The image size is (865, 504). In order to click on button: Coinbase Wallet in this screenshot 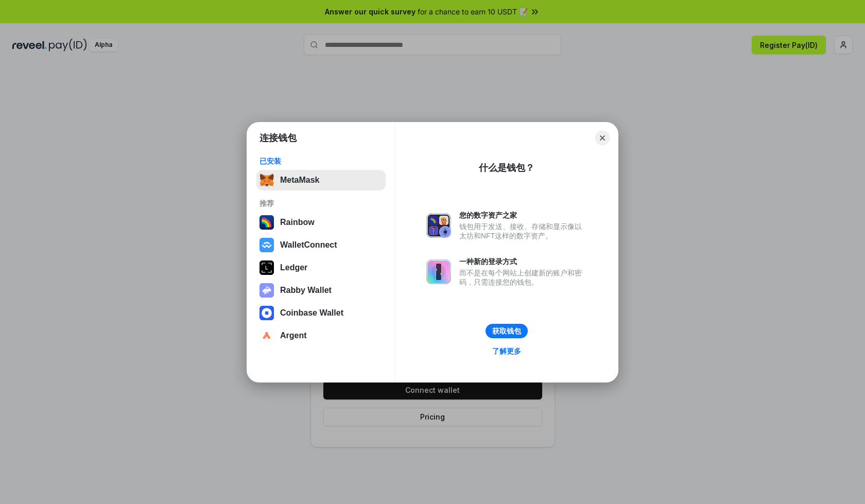, I will do `click(321, 313)`.